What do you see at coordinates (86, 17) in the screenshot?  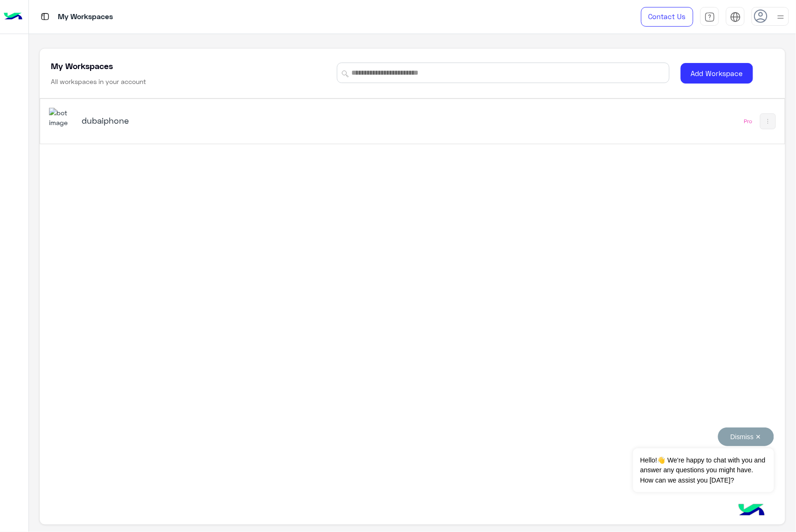 I see `p: My Workspaces` at bounding box center [86, 17].